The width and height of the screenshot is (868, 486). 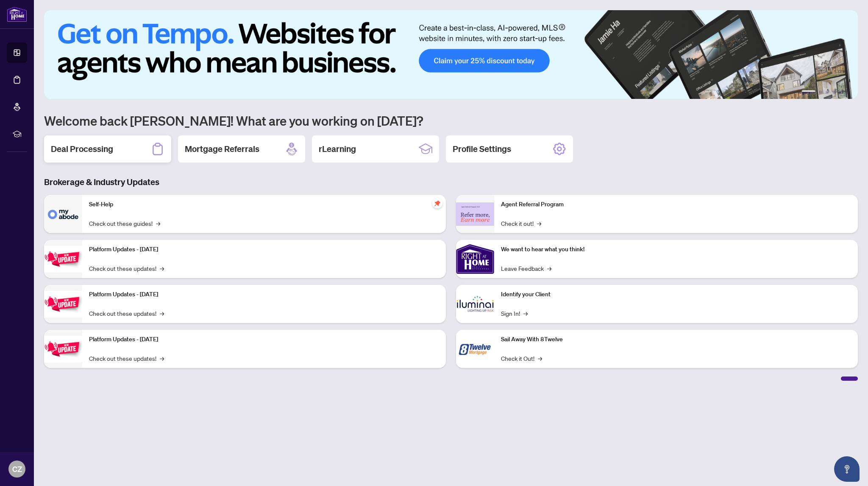 I want to click on img: We want to hear what you think!, so click(x=475, y=259).